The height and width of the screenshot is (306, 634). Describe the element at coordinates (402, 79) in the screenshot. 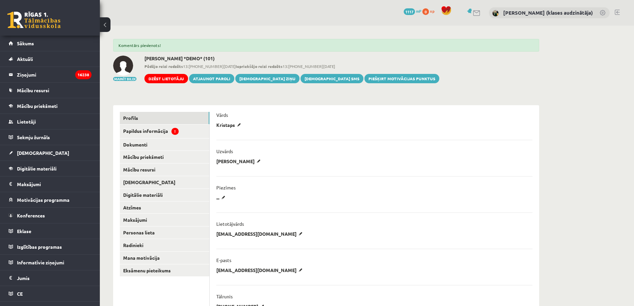

I see `a: Piešķirt motivācijas punktus` at that location.